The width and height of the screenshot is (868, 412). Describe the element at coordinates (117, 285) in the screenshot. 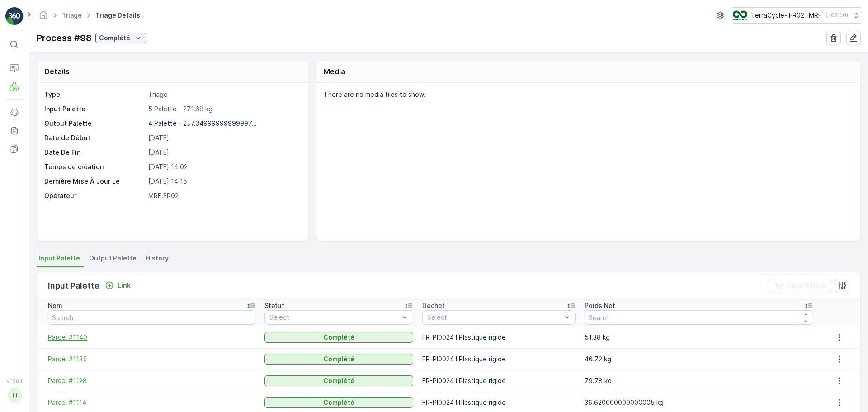

I see `button: Link` at that location.